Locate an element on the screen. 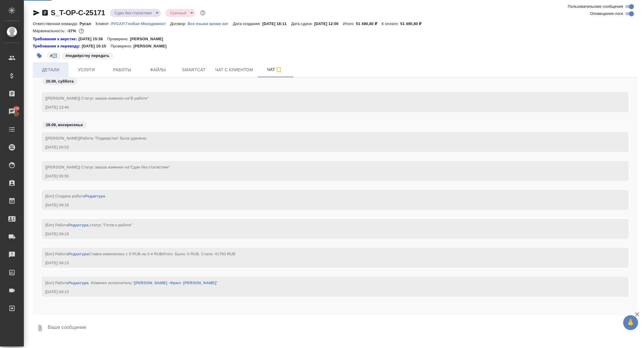  button: Доп статусы указывают на важность/срочность заказа is located at coordinates (203, 13).